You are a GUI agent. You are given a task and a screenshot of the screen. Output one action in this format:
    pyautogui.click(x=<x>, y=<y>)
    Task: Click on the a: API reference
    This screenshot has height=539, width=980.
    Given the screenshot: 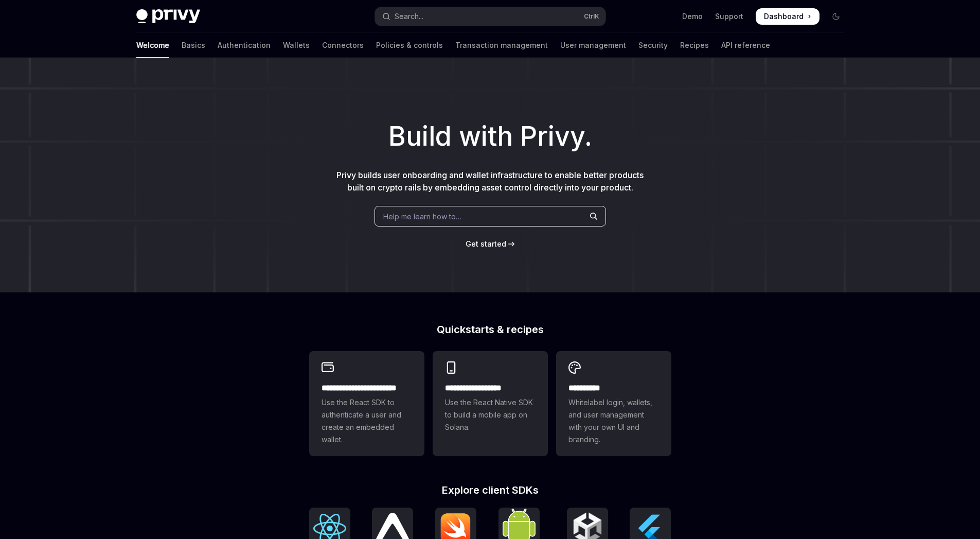 What is the action you would take?
    pyautogui.click(x=745, y=46)
    